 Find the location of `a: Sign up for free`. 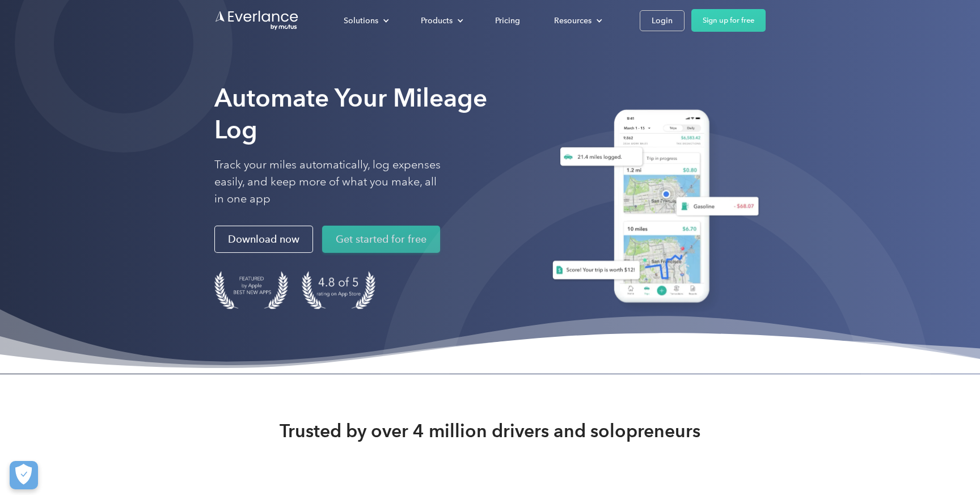

a: Sign up for free is located at coordinates (728, 21).